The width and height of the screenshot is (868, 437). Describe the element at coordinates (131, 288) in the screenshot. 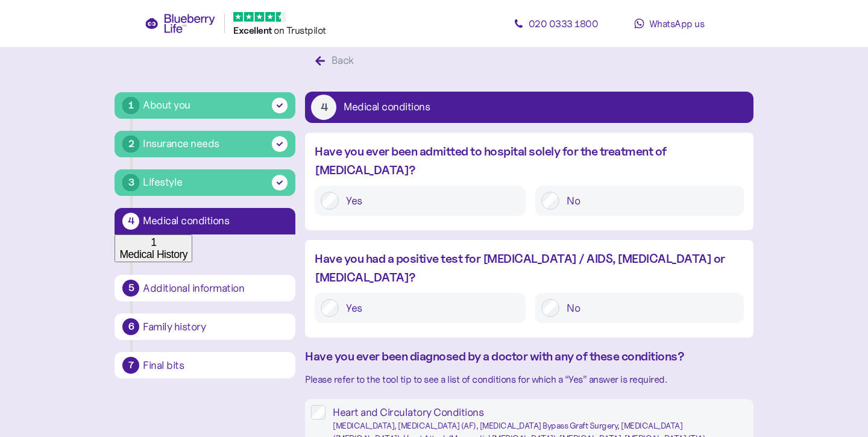

I see `div: 5` at that location.